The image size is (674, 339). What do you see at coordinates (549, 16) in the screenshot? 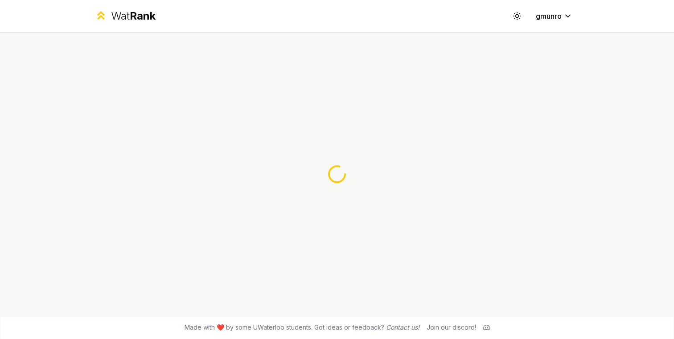
I see `span: gmunro` at bounding box center [549, 16].